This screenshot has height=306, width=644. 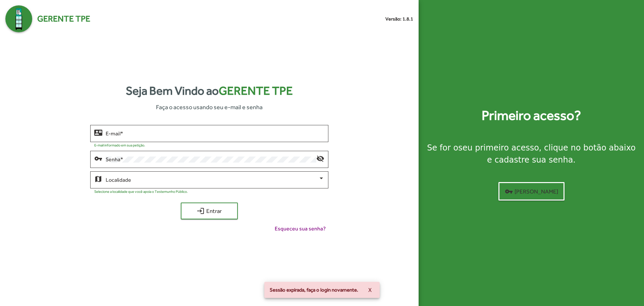 I want to click on strong: Primeiro acesso?, so click(x=531, y=116).